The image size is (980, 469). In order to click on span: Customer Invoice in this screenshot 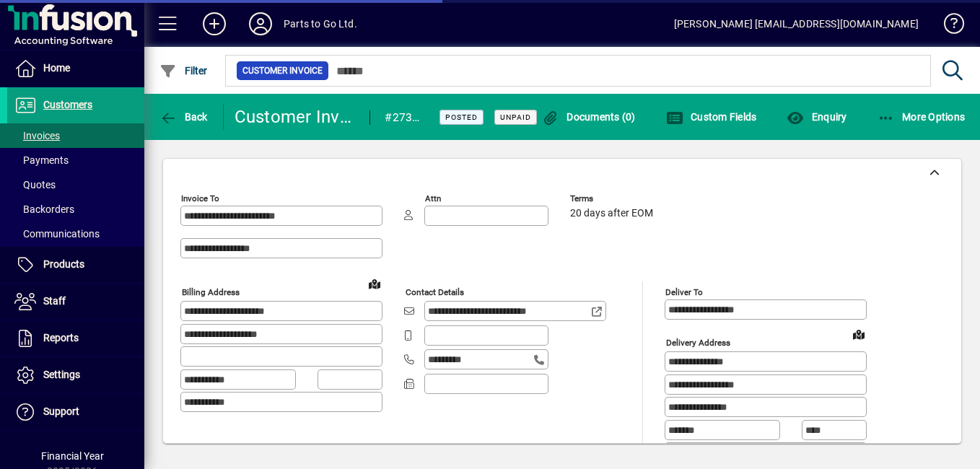, I will do `click(282, 71)`.